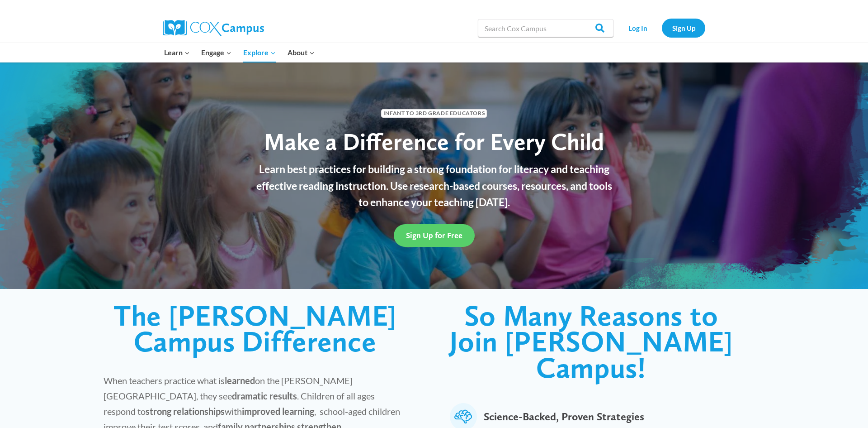  I want to click on span: Infant to 3rd Grade Educators, so click(434, 113).